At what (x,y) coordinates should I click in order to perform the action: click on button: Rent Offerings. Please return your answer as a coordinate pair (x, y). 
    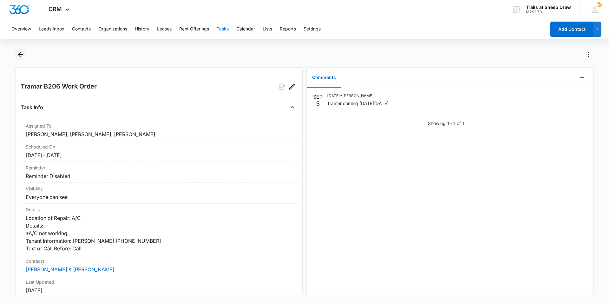
    Looking at the image, I should click on (194, 29).